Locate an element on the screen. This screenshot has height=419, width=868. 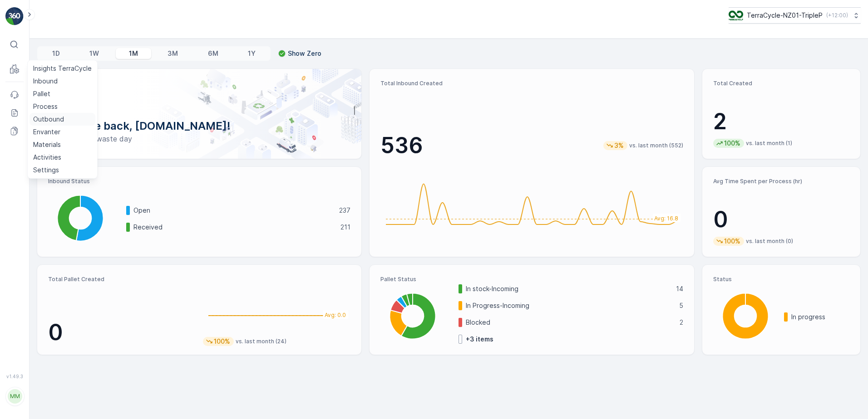
p: Total Created is located at coordinates (781, 84).